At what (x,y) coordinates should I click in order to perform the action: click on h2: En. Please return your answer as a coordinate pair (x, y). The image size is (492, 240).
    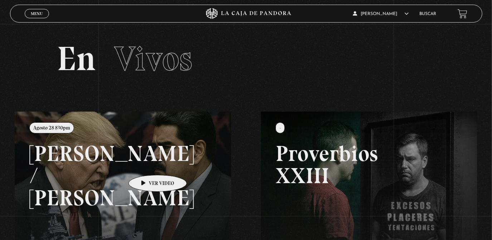
    Looking at the image, I should click on (246, 59).